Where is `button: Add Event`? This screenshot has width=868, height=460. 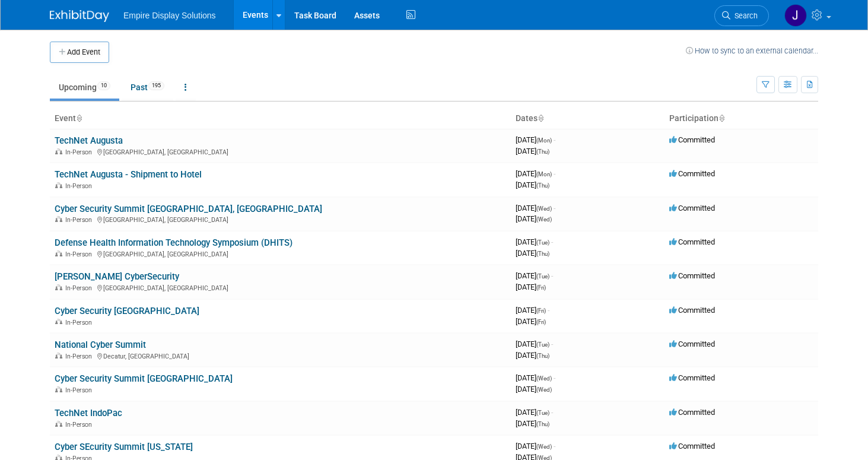 button: Add Event is located at coordinates (79, 52).